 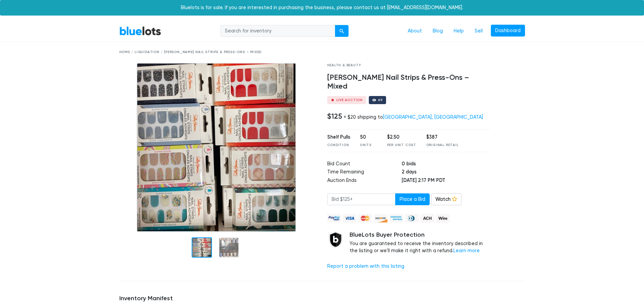 What do you see at coordinates (415, 31) in the screenshot?
I see `a: About` at bounding box center [415, 31].